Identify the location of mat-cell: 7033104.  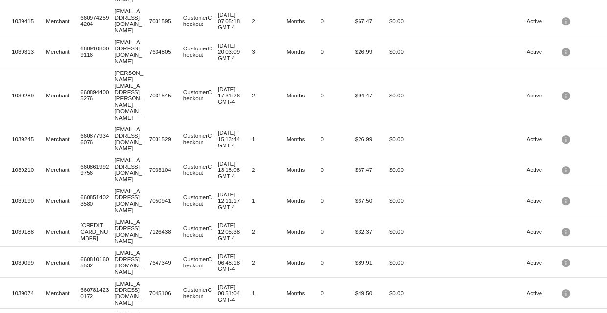
(166, 169).